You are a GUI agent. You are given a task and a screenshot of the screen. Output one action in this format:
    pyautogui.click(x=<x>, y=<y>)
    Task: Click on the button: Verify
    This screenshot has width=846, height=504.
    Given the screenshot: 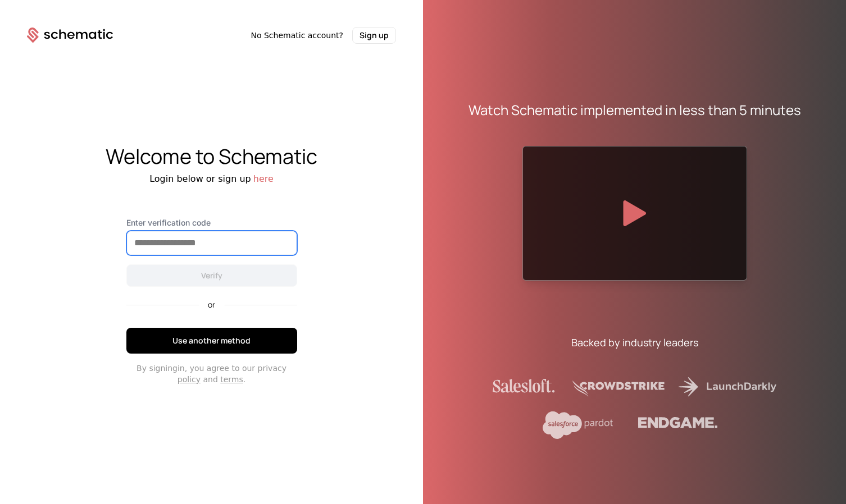 What is the action you would take?
    pyautogui.click(x=212, y=276)
    